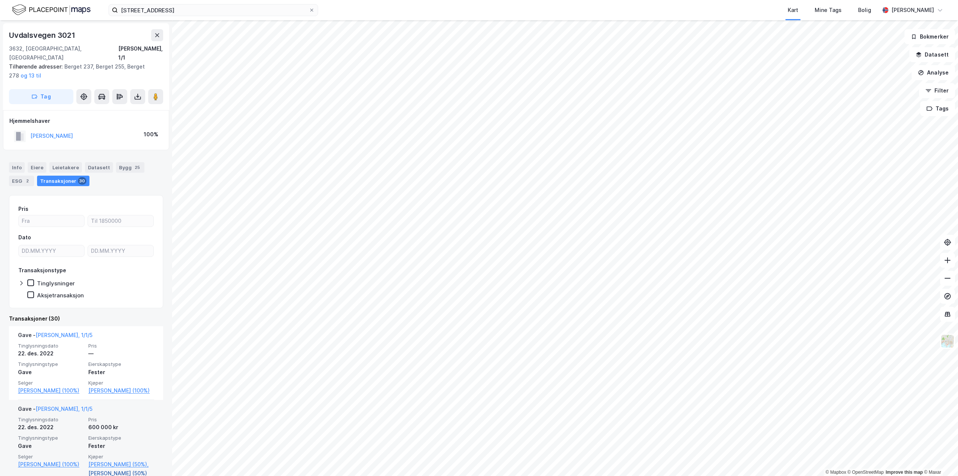 This screenshot has height=476, width=958. What do you see at coordinates (937, 91) in the screenshot?
I see `button: Filter` at bounding box center [937, 91].